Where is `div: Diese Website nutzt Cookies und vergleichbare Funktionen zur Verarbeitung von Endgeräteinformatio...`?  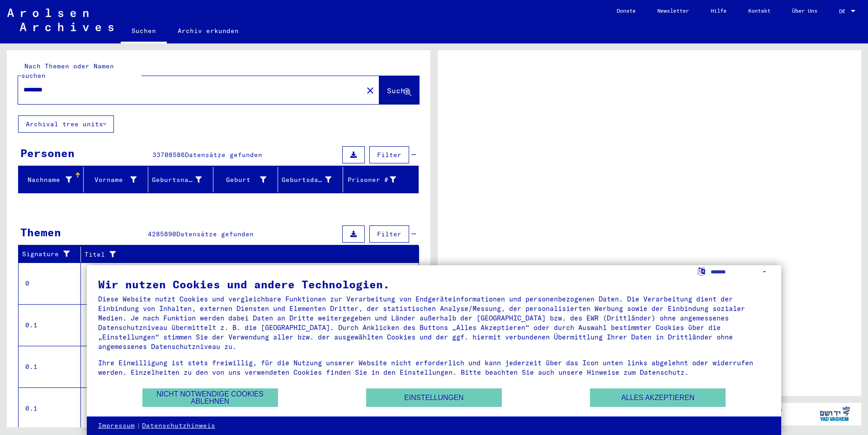
div: Diese Website nutzt Cookies und vergleichbare Funktionen zur Verarbeitung von Endgeräteinformatio... is located at coordinates (434, 323).